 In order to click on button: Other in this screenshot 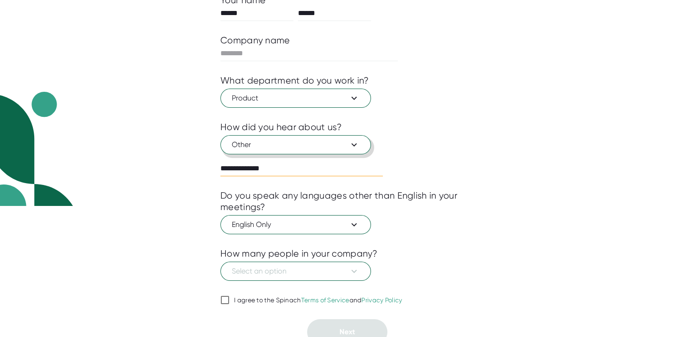, I will do `click(296, 145)`.